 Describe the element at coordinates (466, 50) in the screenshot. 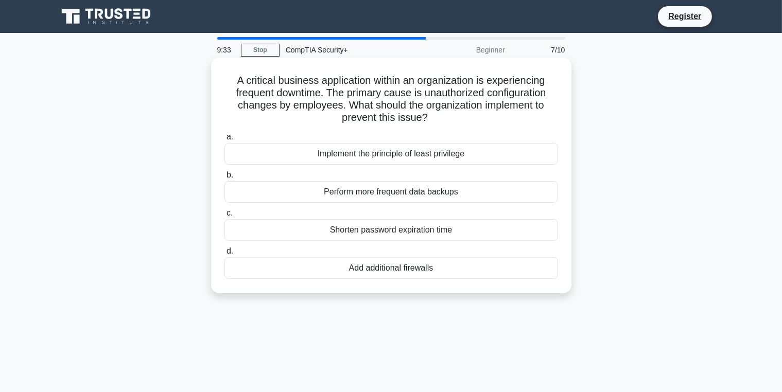

I see `div: Beginner` at that location.